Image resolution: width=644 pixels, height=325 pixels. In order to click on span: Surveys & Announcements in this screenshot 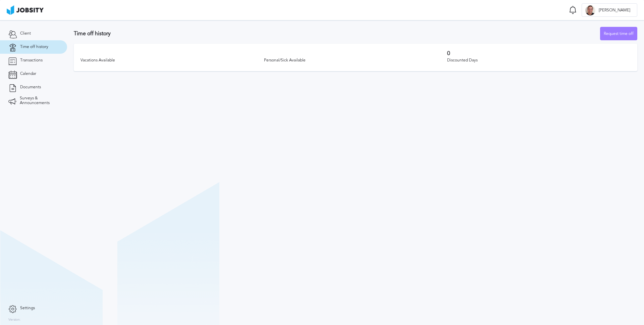, I will do `click(39, 101)`.